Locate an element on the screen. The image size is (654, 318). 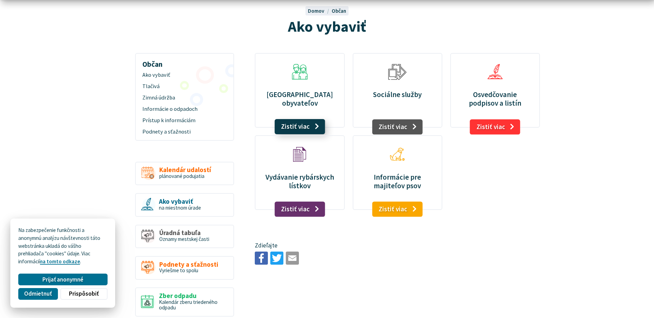
span: Vyriešme to spolu is located at coordinates (179, 271).